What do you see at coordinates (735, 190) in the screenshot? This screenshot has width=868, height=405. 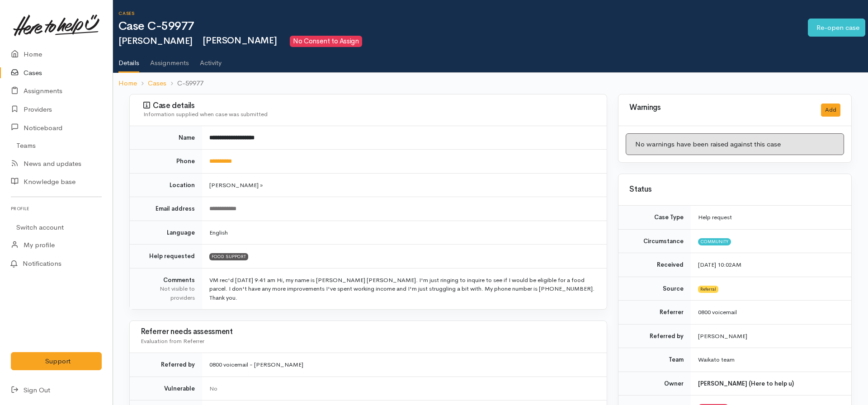 I see `h3: Status` at bounding box center [735, 190].